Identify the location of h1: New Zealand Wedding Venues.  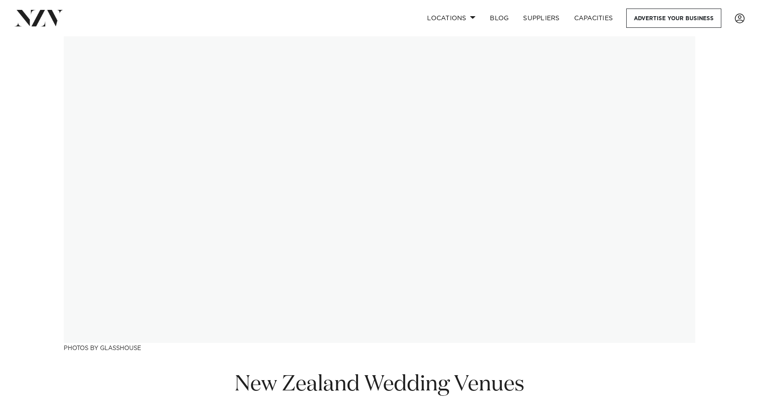
(380, 385).